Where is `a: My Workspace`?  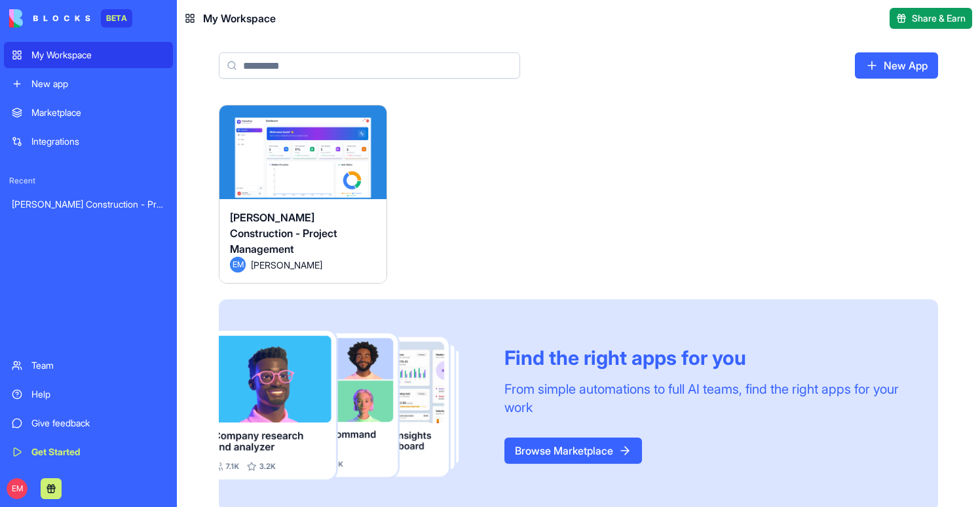
a: My Workspace is located at coordinates (88, 55).